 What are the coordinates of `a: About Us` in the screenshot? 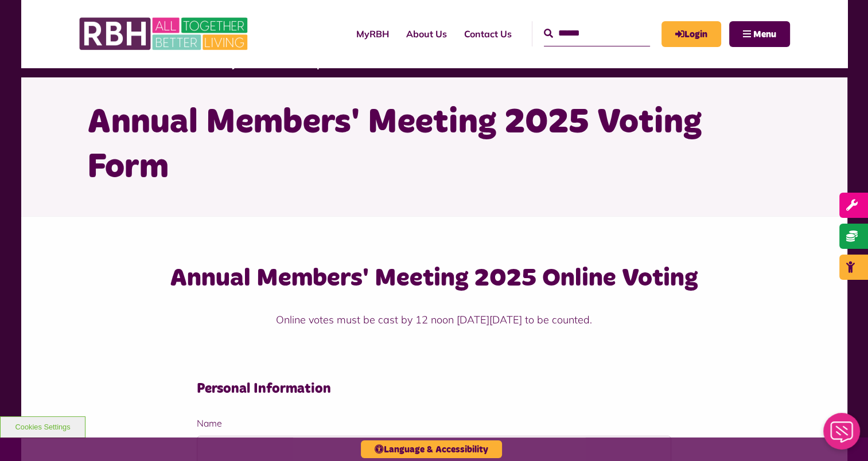 It's located at (426, 34).